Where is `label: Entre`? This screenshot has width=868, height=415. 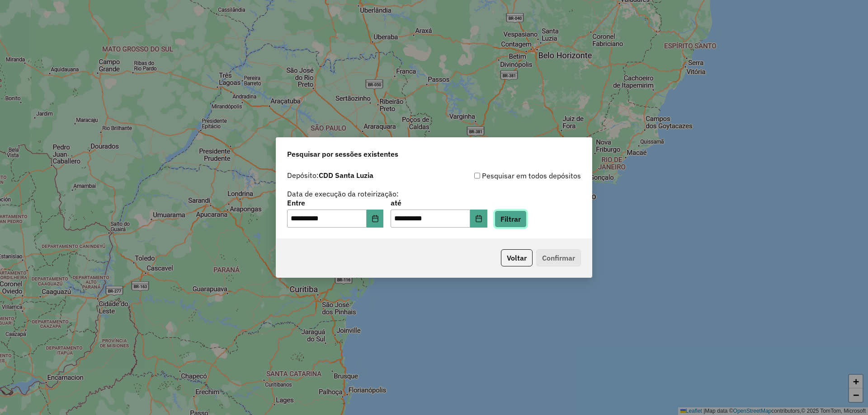
label: Entre is located at coordinates (335, 203).